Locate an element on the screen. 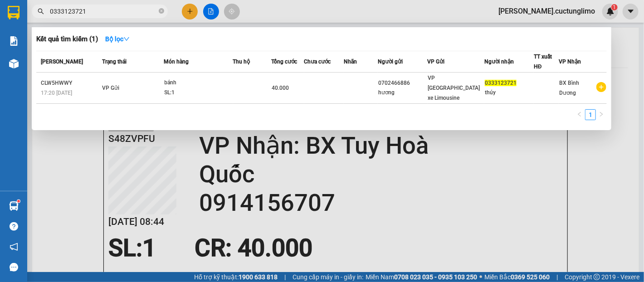 The image size is (644, 282). li: Cúc Tùng Limousine is located at coordinates (68, 21).